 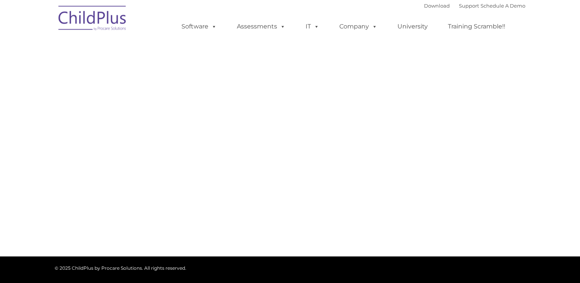 I want to click on a: Schedule A Demo, so click(x=503, y=6).